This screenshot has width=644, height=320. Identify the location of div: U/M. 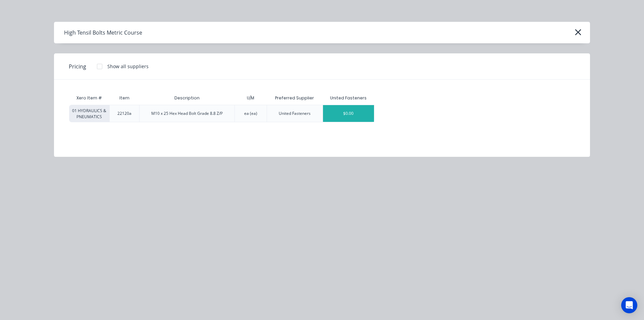
(251, 98).